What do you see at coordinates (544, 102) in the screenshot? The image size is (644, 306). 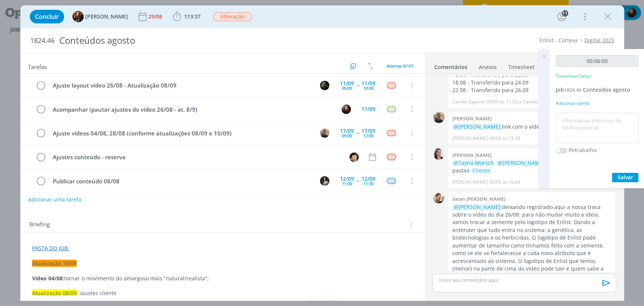 I see `span: e Camile Zagonel editou` at bounding box center [544, 102].